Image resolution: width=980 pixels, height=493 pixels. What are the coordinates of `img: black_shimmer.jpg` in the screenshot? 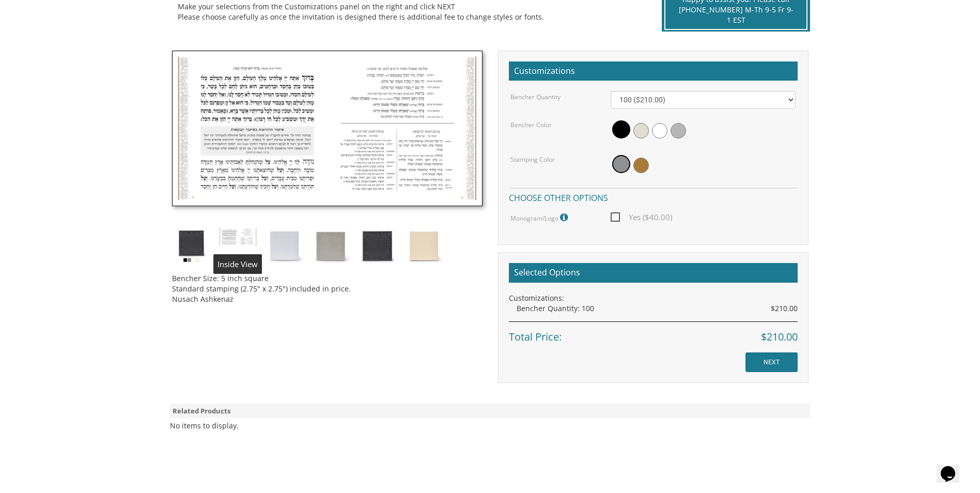 It's located at (377, 246).